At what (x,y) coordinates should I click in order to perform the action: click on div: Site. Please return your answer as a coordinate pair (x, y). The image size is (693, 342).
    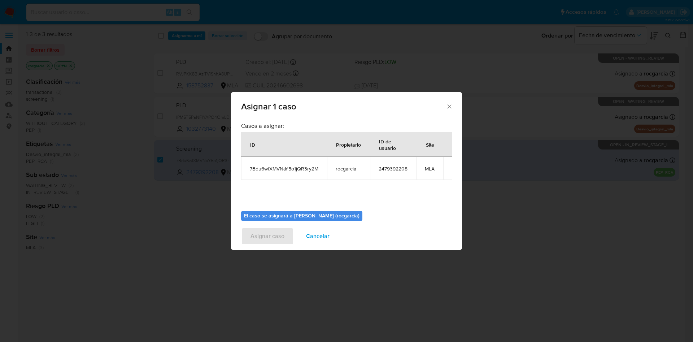
    Looking at the image, I should click on (430, 144).